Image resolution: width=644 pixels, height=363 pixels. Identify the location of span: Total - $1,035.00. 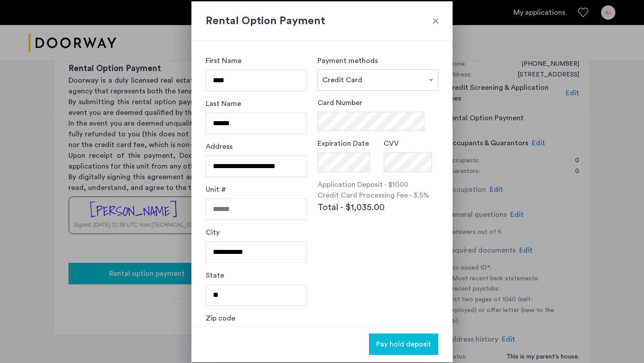
(351, 207).